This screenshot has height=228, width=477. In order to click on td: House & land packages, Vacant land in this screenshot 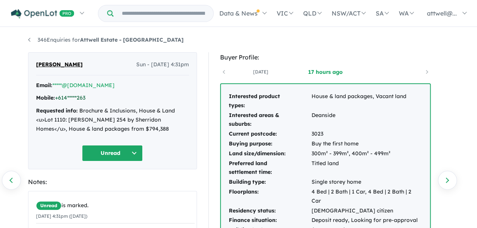, I will do `click(367, 101)`.